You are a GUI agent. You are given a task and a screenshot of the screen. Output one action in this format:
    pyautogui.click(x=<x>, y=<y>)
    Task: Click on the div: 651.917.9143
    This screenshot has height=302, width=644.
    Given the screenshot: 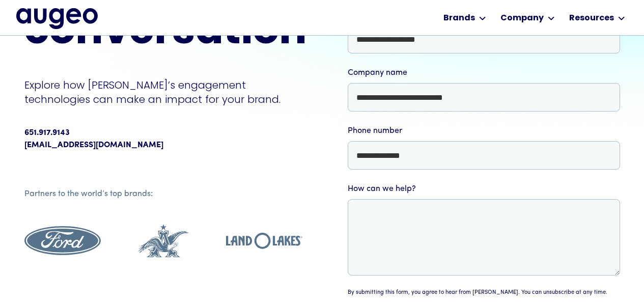 What is the action you would take?
    pyautogui.click(x=47, y=133)
    